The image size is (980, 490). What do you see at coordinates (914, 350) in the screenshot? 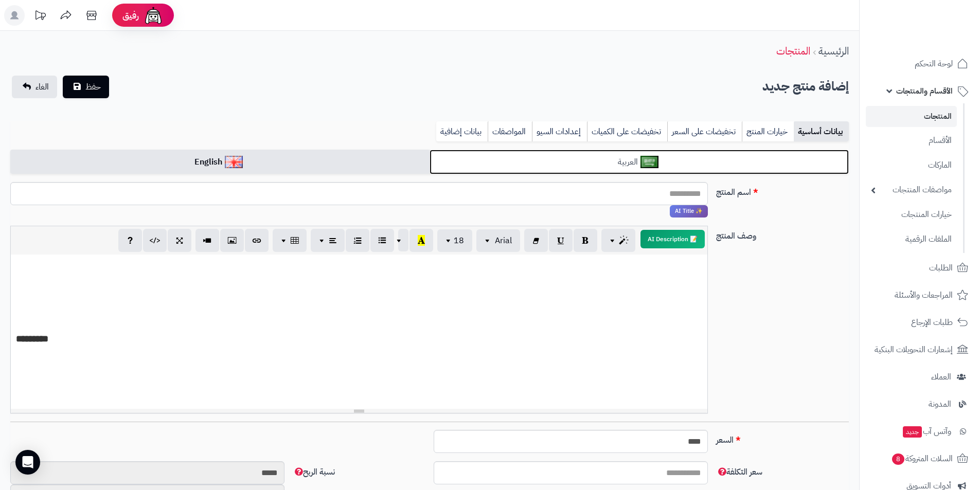
I see `span: إشعارات التحويلات البنكية` at bounding box center [914, 350].